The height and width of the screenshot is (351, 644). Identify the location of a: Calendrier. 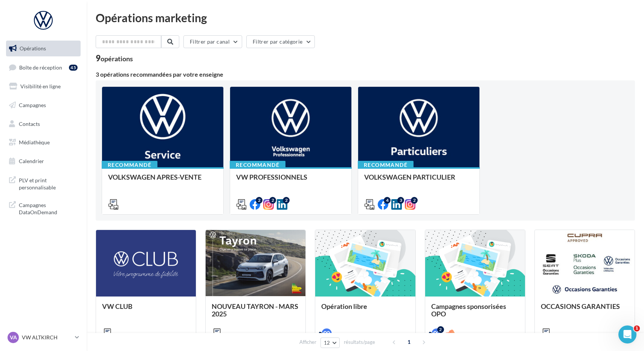
(43, 161).